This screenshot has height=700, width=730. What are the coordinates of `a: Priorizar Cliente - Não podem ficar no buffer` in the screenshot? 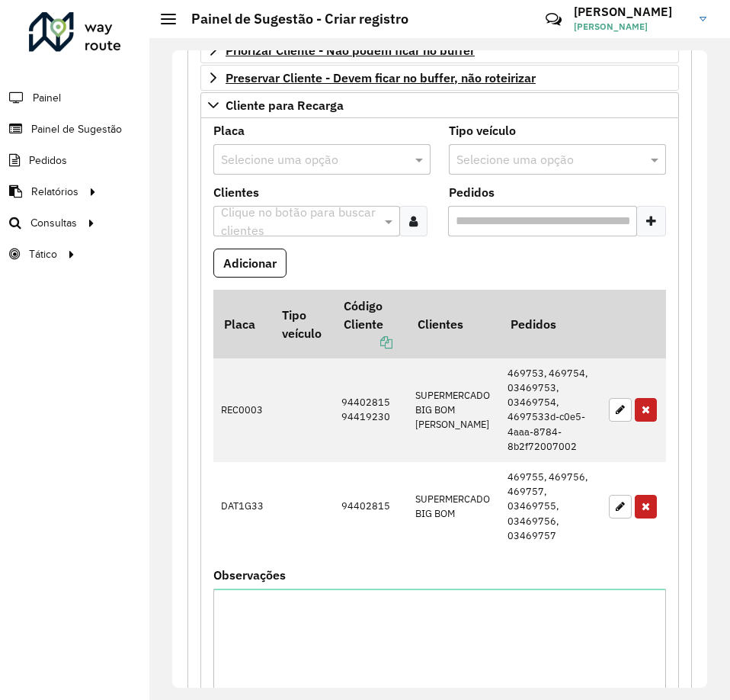 It's located at (440, 50).